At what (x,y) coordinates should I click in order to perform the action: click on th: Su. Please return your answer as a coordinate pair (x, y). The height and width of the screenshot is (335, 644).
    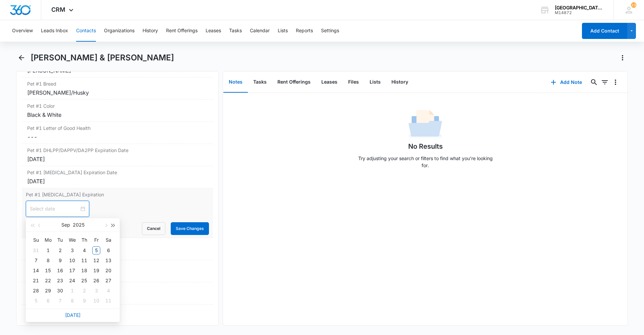
    Looking at the image, I should click on (36, 240).